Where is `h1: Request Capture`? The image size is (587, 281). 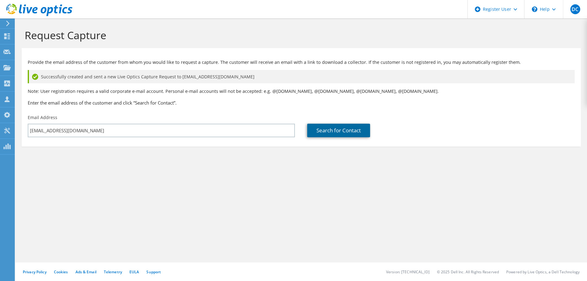 h1: Request Capture is located at coordinates (299, 35).